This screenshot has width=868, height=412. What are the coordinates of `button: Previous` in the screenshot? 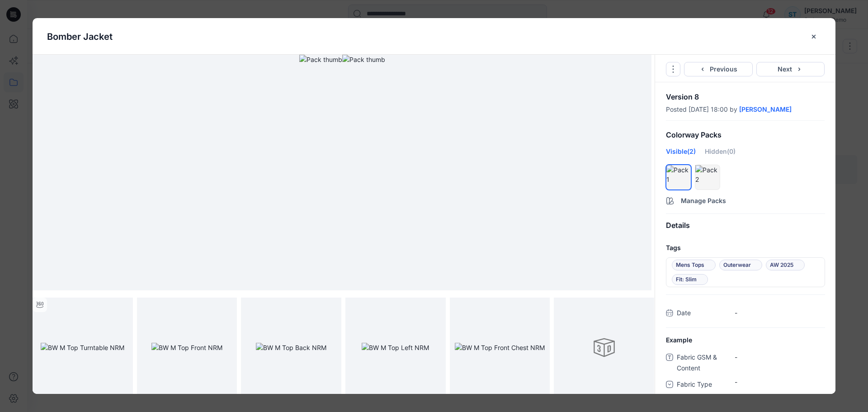 It's located at (719, 70).